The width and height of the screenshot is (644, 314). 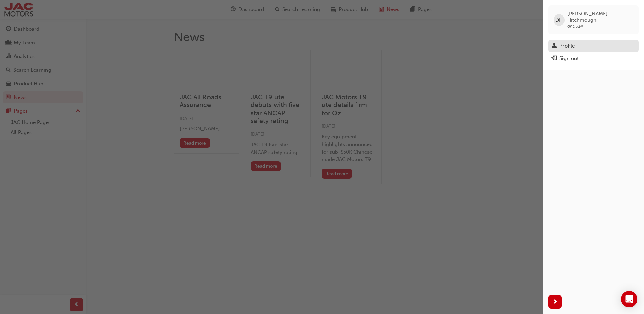 I want to click on a: Profile, so click(x=594, y=46).